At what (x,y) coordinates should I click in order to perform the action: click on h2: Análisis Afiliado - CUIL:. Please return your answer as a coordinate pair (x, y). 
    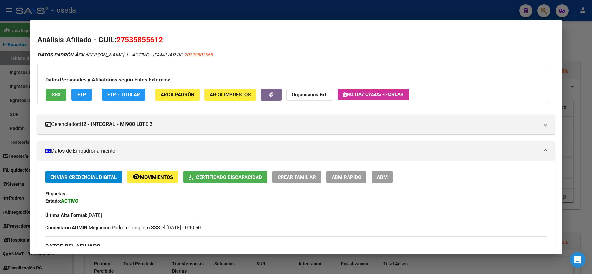
    Looking at the image, I should click on (296, 40).